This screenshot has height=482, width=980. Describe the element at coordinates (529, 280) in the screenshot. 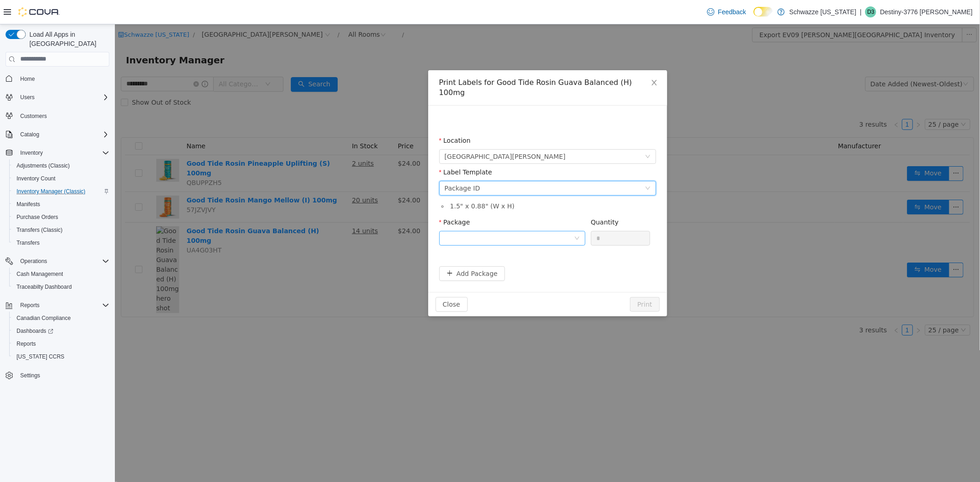

I see `button: Print` at that location.